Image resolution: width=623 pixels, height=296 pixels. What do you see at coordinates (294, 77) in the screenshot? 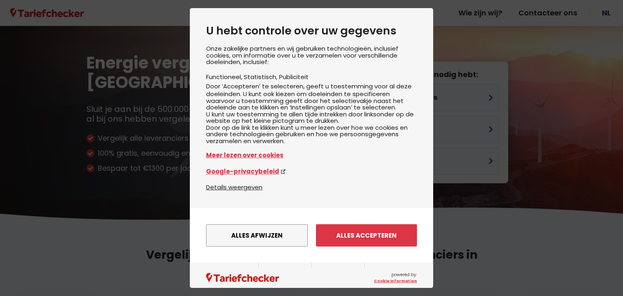
I see `li: Publiciteit` at bounding box center [294, 77].